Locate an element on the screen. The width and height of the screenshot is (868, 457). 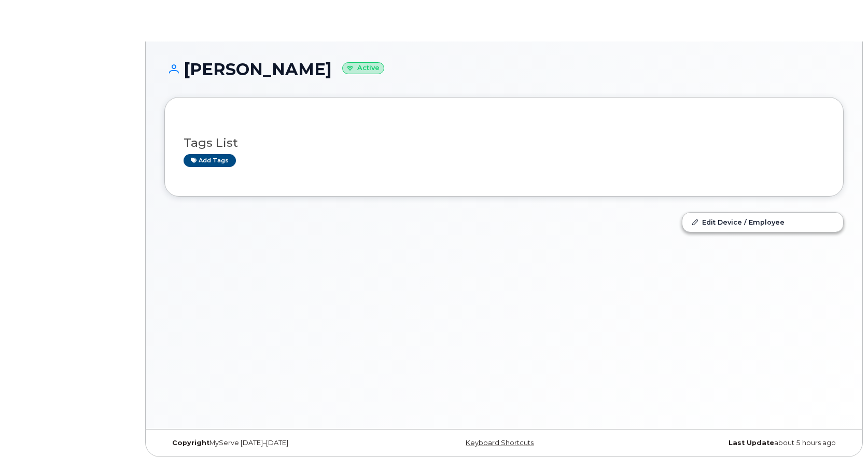
h3: Tags List is located at coordinates (504, 142).